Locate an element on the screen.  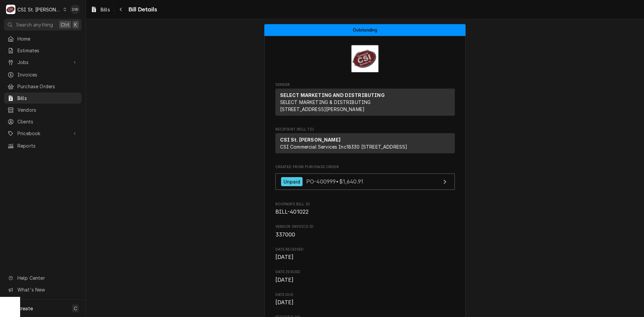
span: Home is located at coordinates (48, 39).